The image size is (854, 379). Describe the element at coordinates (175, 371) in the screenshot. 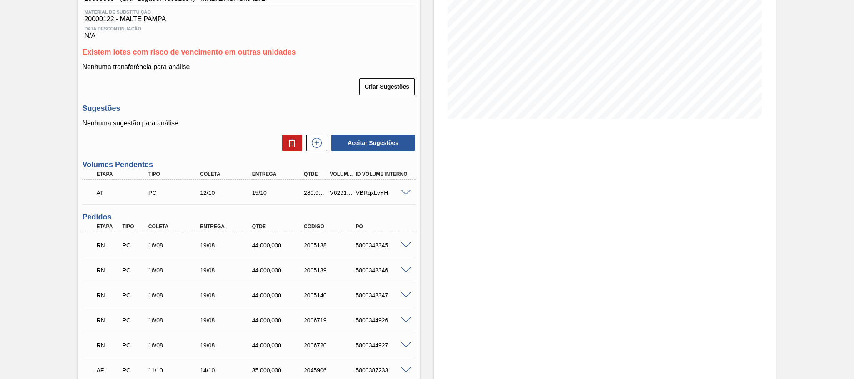

I see `div: 11/10/2025` at that location.